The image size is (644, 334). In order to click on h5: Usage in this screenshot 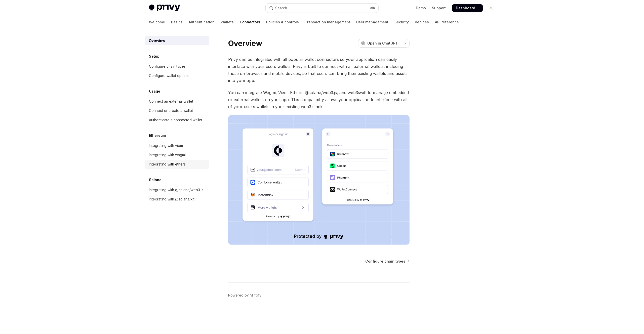, I will do `click(154, 91)`.